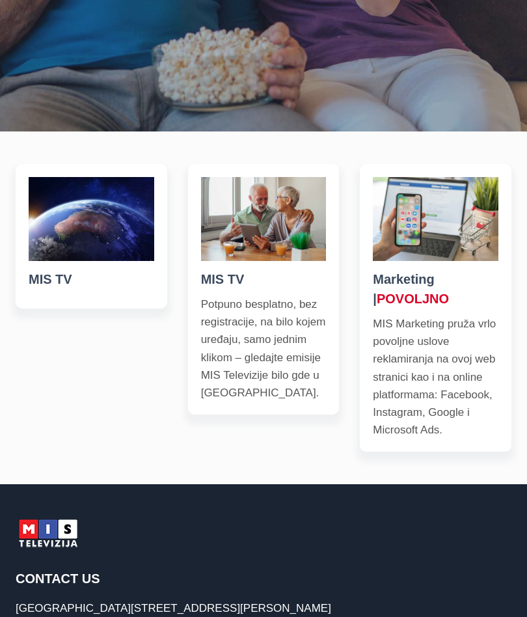 Image resolution: width=527 pixels, height=617 pixels. What do you see at coordinates (264, 579) in the screenshot?
I see `h2: Contact Us` at bounding box center [264, 579].